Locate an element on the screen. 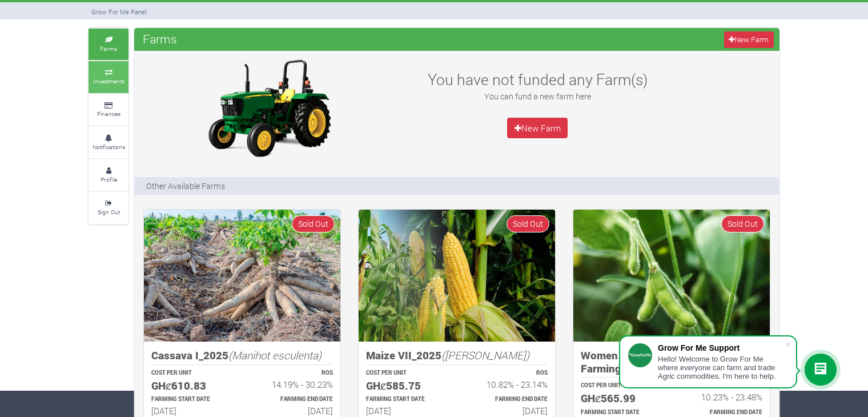  a: Sign Out is located at coordinates (109, 208).